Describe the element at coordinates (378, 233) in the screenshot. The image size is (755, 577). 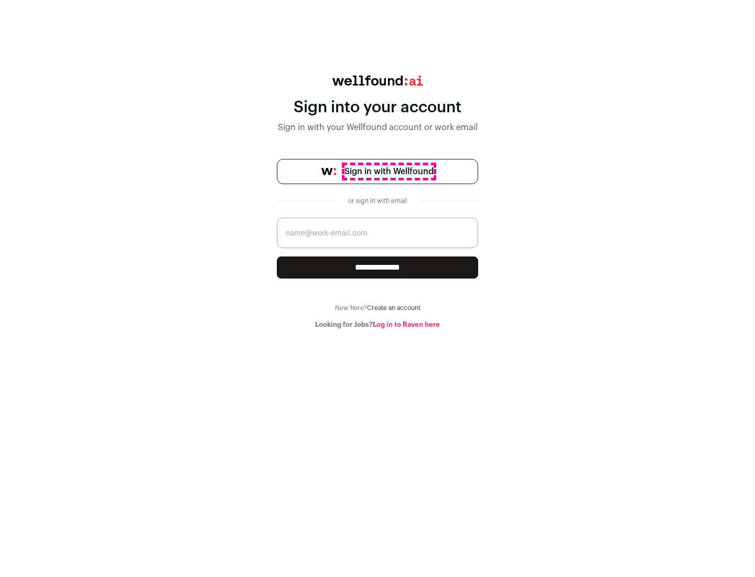
I see `input: name@work-email.com` at that location.